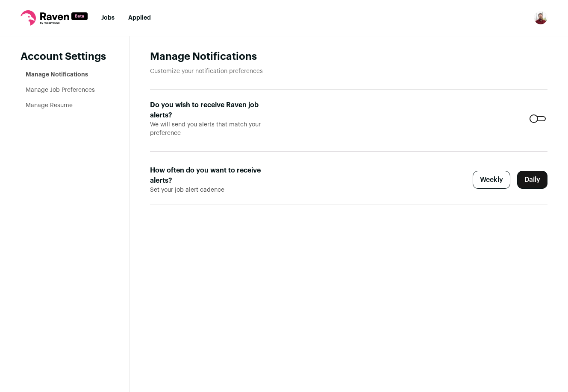  What do you see at coordinates (491, 179) in the screenshot?
I see `label: Weekly` at bounding box center [491, 179].